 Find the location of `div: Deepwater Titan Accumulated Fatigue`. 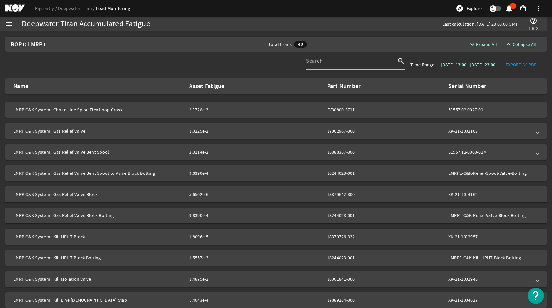

div: Deepwater Titan Accumulated Fatigue is located at coordinates (86, 24).